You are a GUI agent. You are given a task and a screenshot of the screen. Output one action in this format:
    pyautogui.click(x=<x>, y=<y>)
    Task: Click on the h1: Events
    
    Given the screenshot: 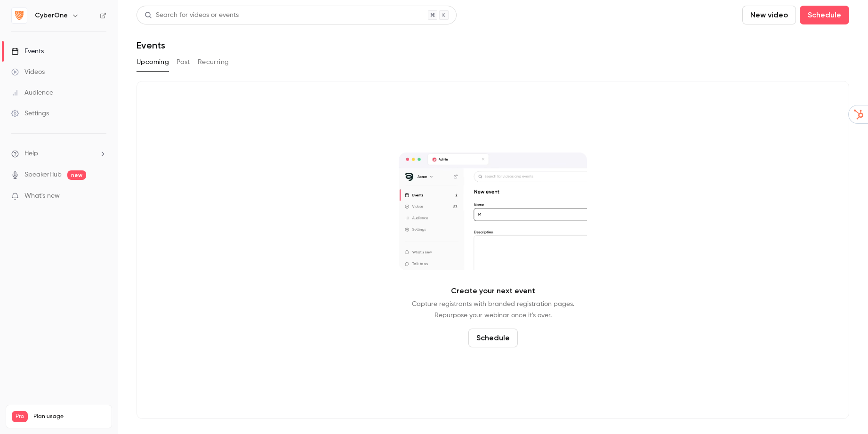 What is the action you would take?
    pyautogui.click(x=151, y=46)
    